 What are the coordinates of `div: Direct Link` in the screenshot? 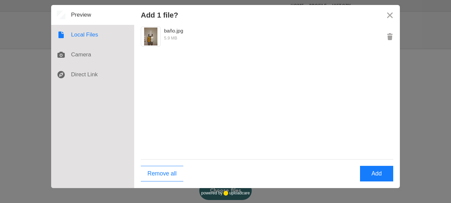 It's located at (93, 75).